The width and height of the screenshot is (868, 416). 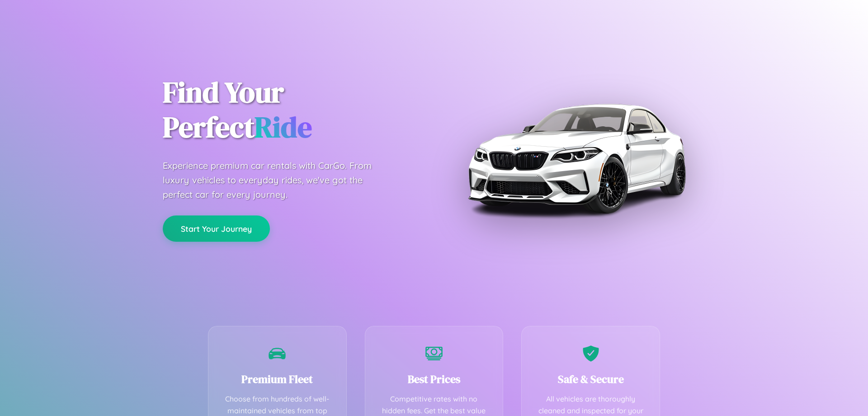 I want to click on h3: Safe & Secure, so click(x=591, y=379).